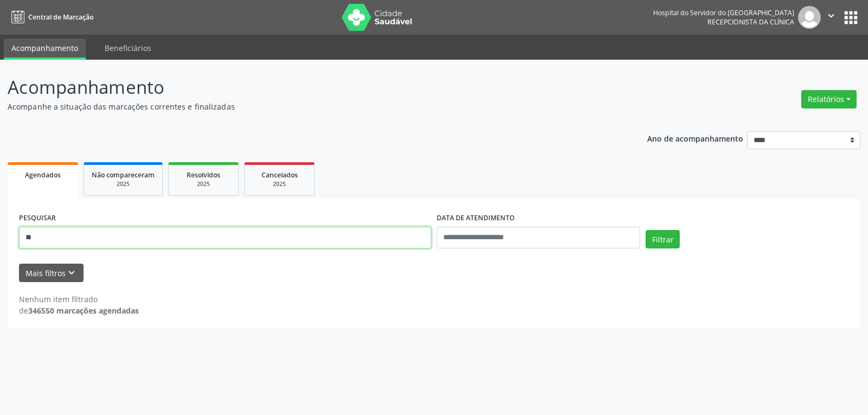  Describe the element at coordinates (38, 219) in the screenshot. I see `label: PESQUISAR` at that location.